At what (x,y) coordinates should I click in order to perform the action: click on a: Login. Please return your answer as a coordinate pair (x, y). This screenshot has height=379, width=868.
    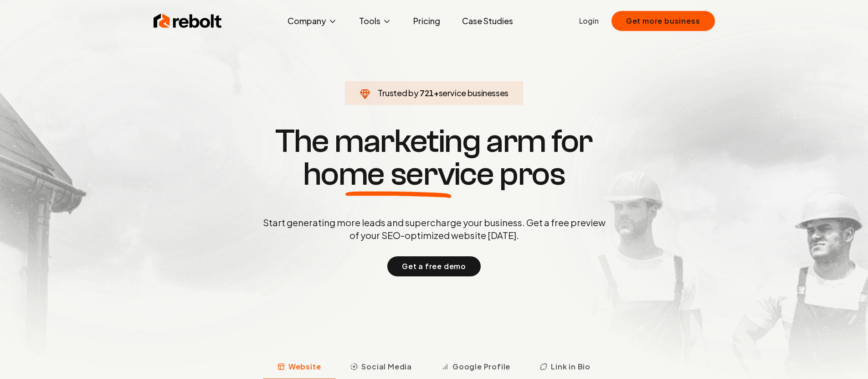
    Looking at the image, I should click on (589, 21).